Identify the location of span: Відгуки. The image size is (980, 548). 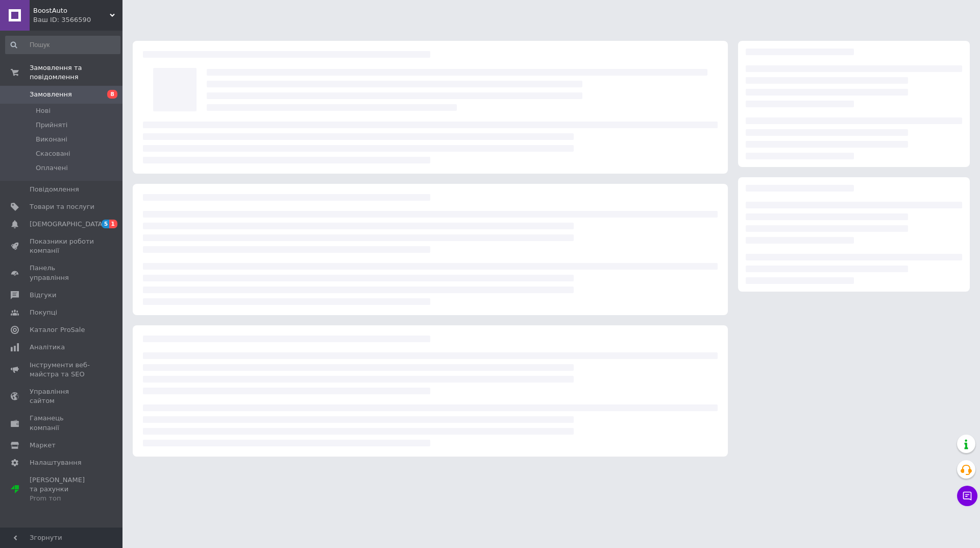
(43, 295).